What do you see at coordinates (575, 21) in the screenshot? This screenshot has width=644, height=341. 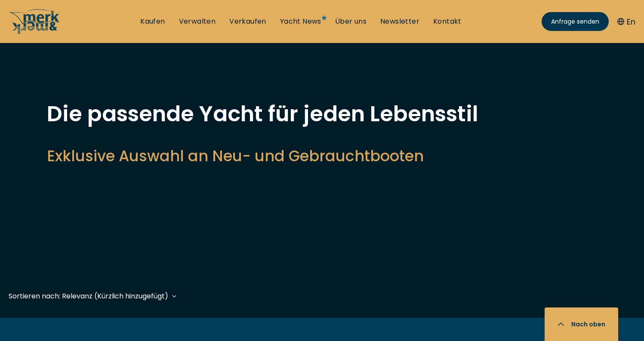 I see `a: Anfrage senden` at bounding box center [575, 21].